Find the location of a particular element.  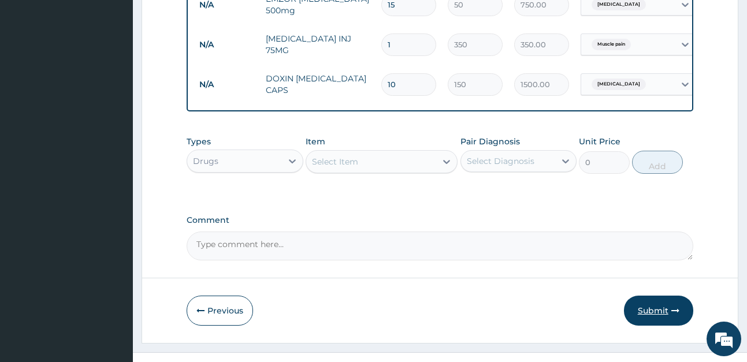

button: Add is located at coordinates (658, 162).